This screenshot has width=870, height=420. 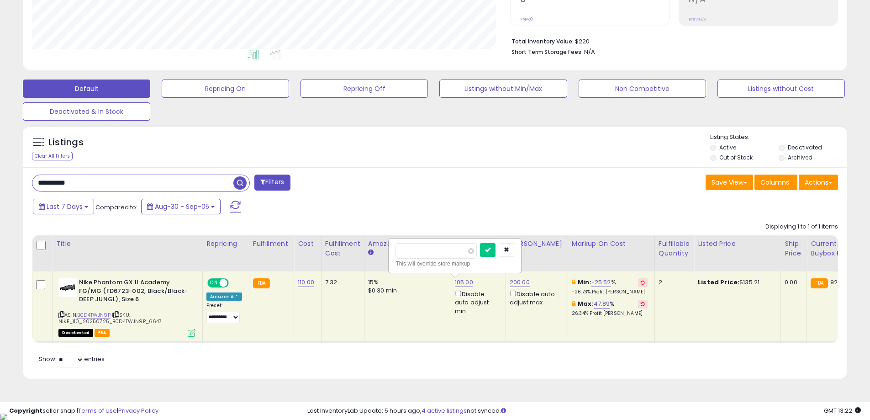 I want to click on button: Actions, so click(x=818, y=182).